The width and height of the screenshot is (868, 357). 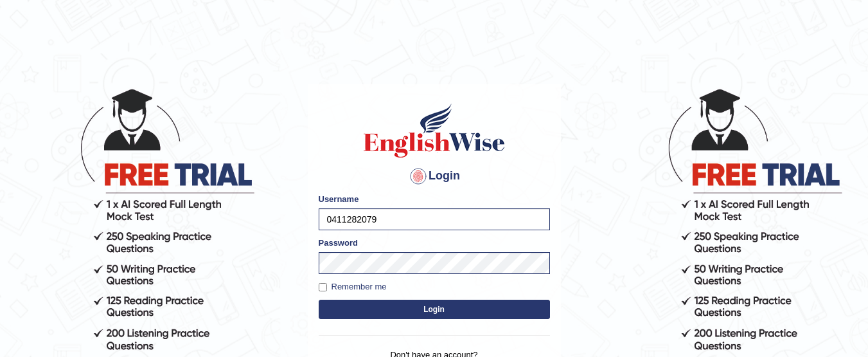 I want to click on button: Login, so click(x=434, y=309).